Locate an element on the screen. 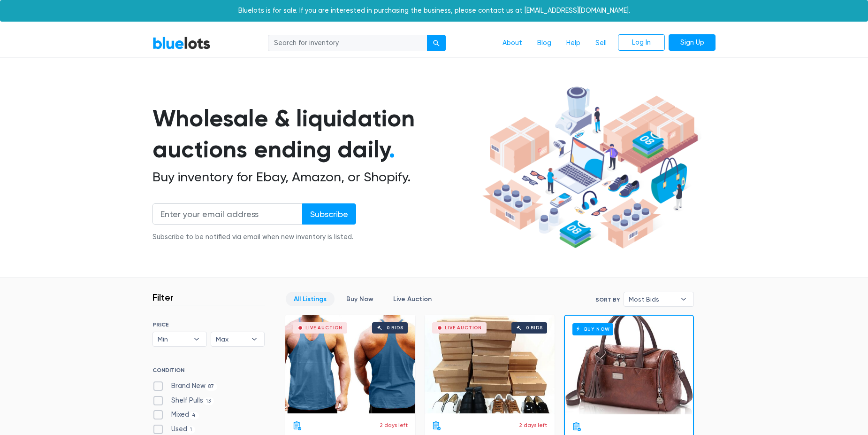 Image resolution: width=868 pixels, height=435 pixels. label: Mixed is located at coordinates (176, 415).